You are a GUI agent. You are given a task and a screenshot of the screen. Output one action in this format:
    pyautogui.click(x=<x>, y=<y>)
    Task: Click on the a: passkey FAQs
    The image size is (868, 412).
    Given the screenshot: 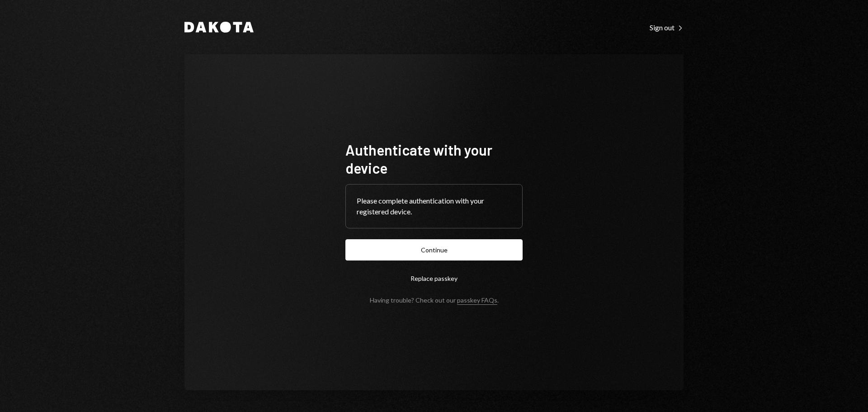 What is the action you would take?
    pyautogui.click(x=477, y=300)
    